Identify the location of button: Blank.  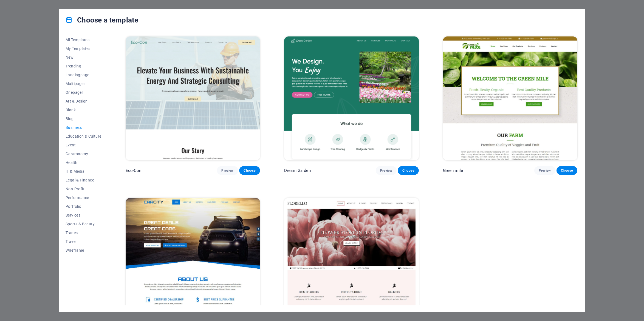
(83, 110).